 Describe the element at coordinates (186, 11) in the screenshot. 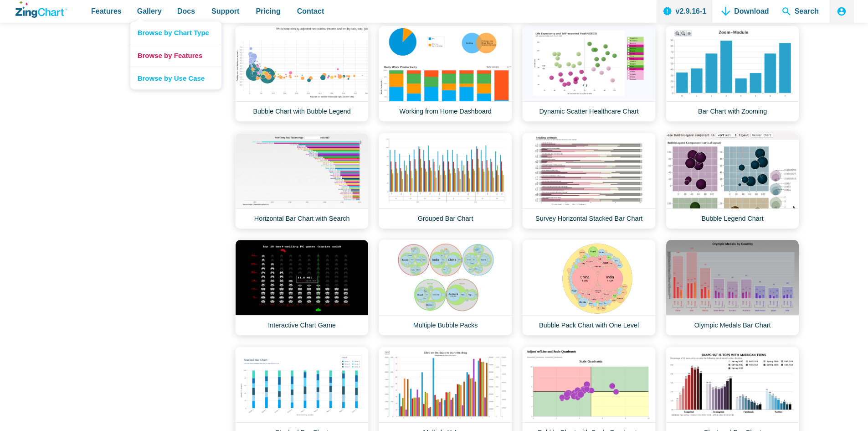

I see `span: Docs` at that location.